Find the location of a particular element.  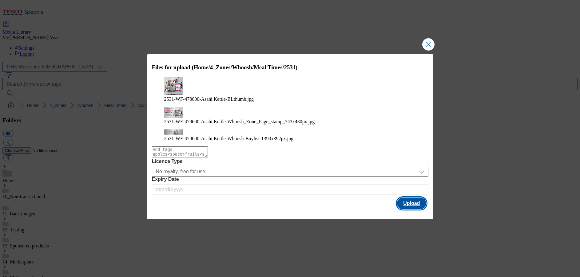

h3: Files for upload (Home/4_Zones/Whoosh/Meal Times/2531) is located at coordinates (290, 67).